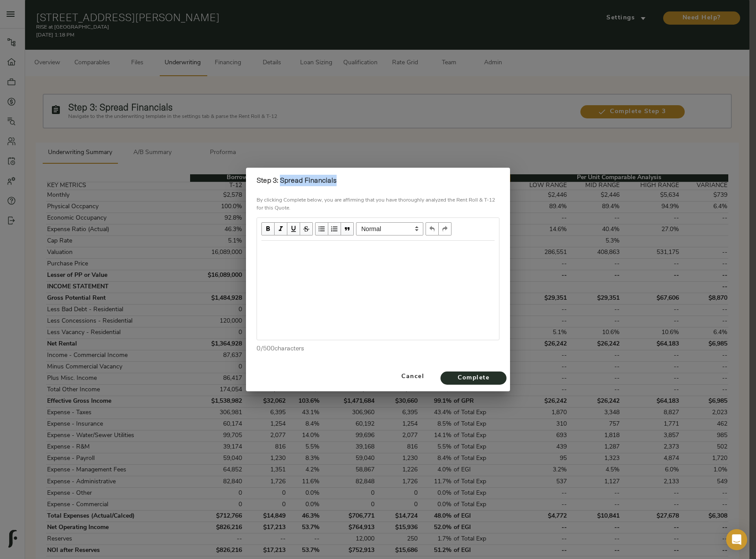 The image size is (756, 559). I want to click on button: Undo, so click(432, 229).